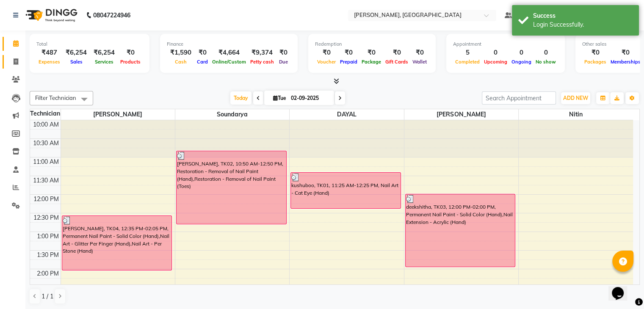  Describe the element at coordinates (519, 98) in the screenshot. I see `input: Search Appointment` at that location.